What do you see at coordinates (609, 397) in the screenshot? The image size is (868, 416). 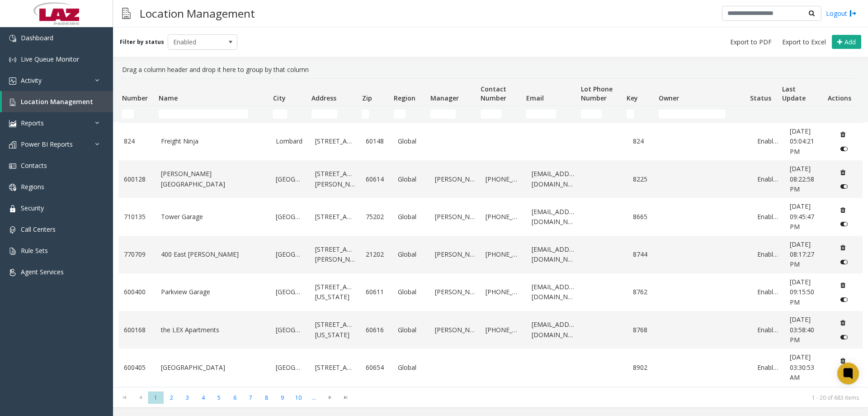 I see `kendo-pager-info: 1 - 20 of 683 items` at bounding box center [609, 397].